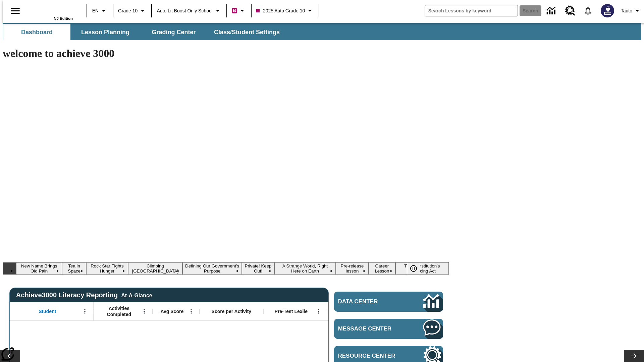  I want to click on button: Class: 2025 Auto Grade 10, Select your class, so click(285, 10).